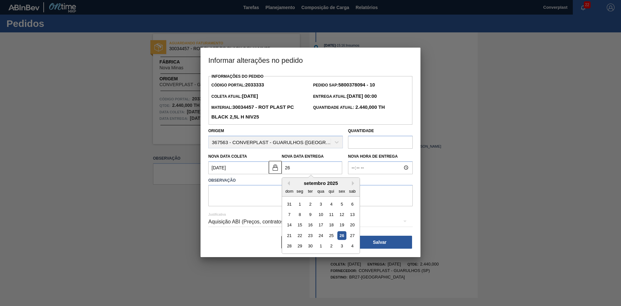 The width and height of the screenshot is (621, 306). What do you see at coordinates (361, 131) in the screenshot?
I see `label: Quantidade` at bounding box center [361, 131].